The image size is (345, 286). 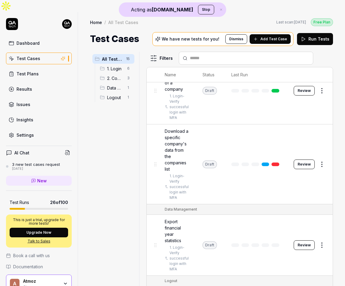 I want to click on button: Upgrade Now, so click(x=39, y=232).